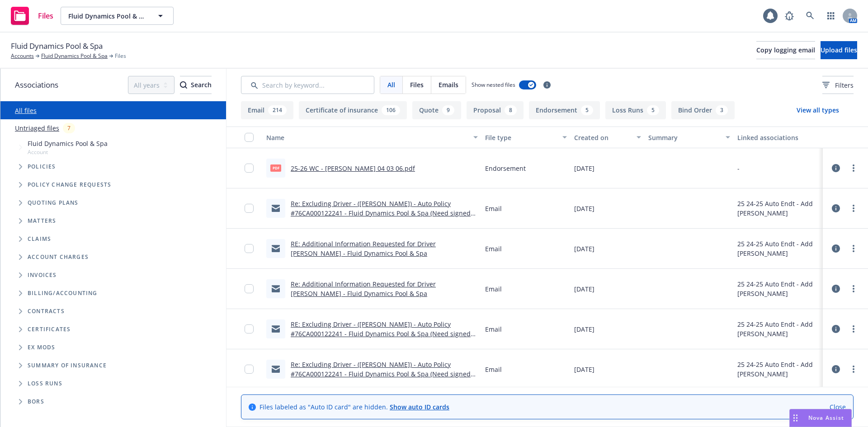  I want to click on button: Endorsement, so click(564, 111).